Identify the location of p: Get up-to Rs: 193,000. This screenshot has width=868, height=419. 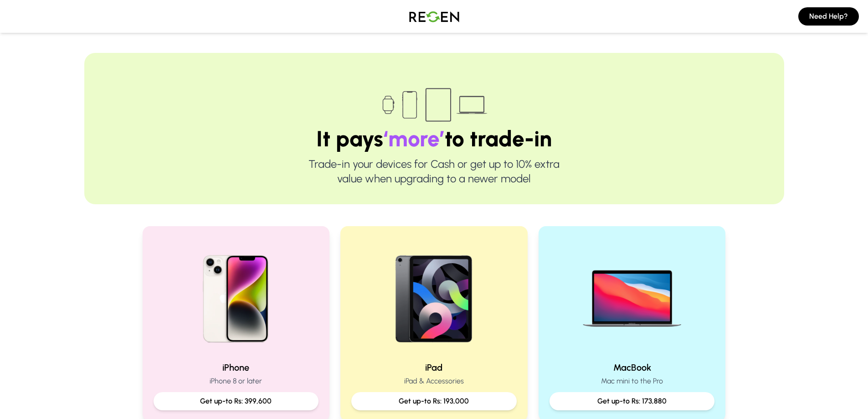
(434, 401).